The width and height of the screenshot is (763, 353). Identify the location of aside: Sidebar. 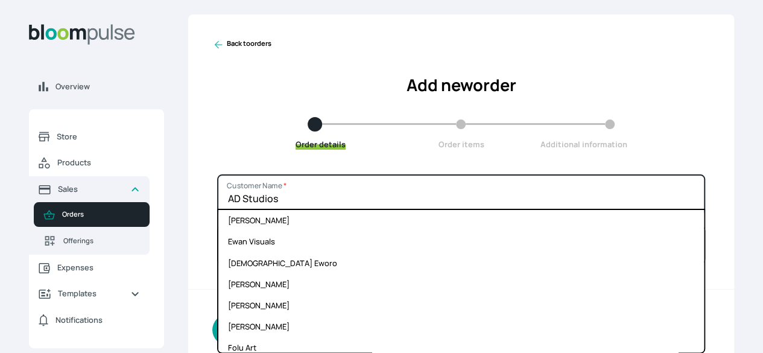
(96, 176).